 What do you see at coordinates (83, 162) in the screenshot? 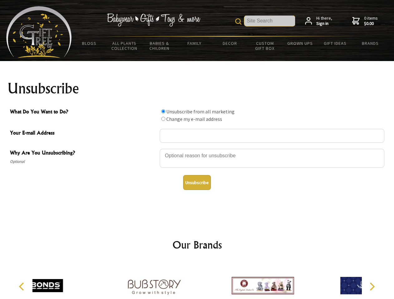
I see `span: Optional` at bounding box center [83, 162].